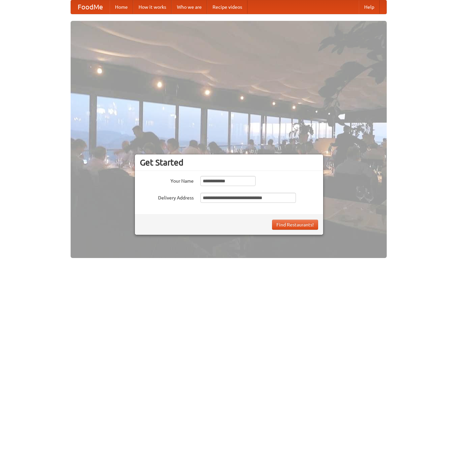 The height and width of the screenshot is (476, 457). What do you see at coordinates (189, 7) in the screenshot?
I see `a: Who we are` at bounding box center [189, 7].